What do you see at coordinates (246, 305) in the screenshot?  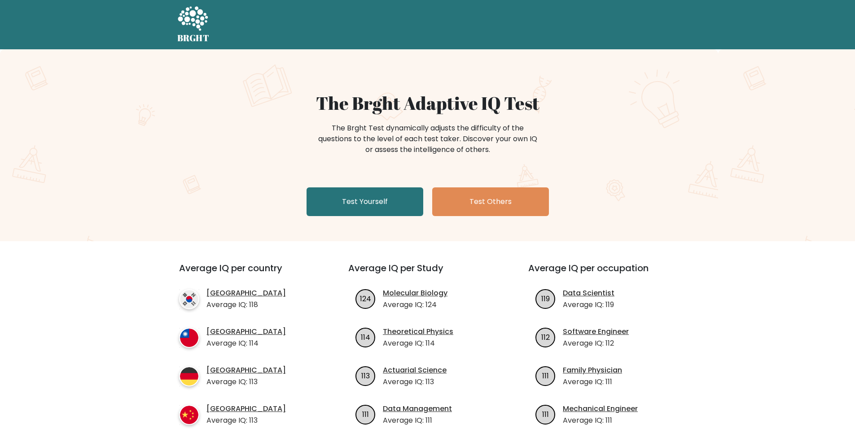 I see `p: Average IQ: 118` at bounding box center [246, 305].